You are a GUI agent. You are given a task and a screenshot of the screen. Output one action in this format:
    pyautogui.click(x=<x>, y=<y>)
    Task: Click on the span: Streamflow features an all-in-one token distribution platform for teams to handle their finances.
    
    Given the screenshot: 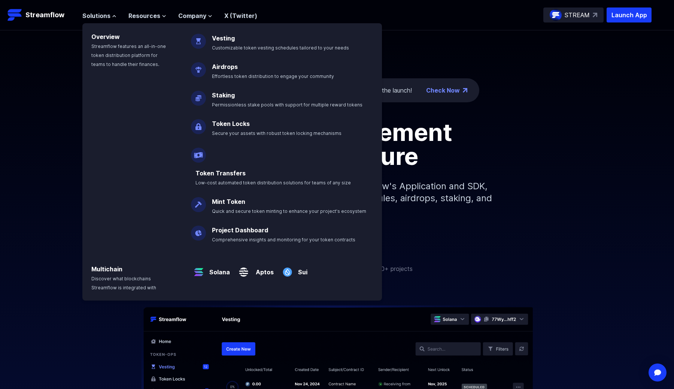 What is the action you would take?
    pyautogui.click(x=128, y=55)
    